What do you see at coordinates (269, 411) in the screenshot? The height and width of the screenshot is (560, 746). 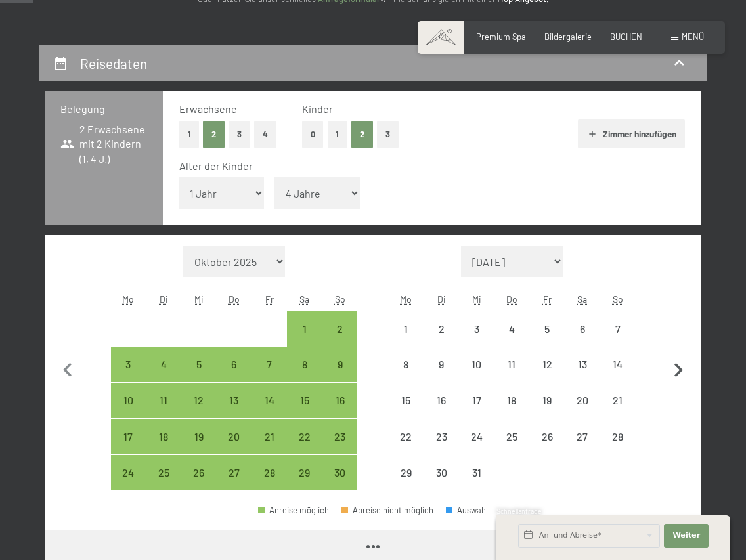 I see `div: 14` at bounding box center [269, 411].